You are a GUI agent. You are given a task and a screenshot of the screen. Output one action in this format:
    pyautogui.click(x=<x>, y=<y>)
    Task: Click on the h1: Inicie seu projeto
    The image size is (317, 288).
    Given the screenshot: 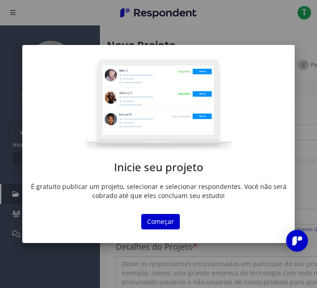 What is the action you would take?
    pyautogui.click(x=158, y=167)
    